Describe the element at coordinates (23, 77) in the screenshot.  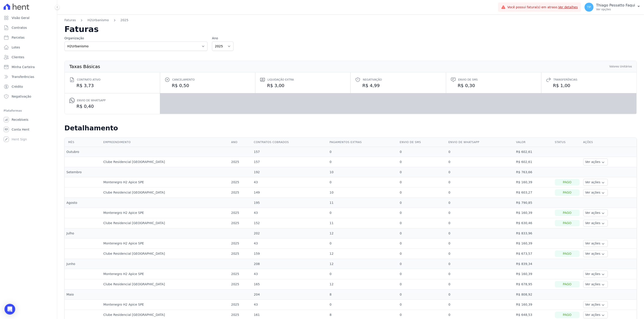
I see `span: Transferências` at that location.